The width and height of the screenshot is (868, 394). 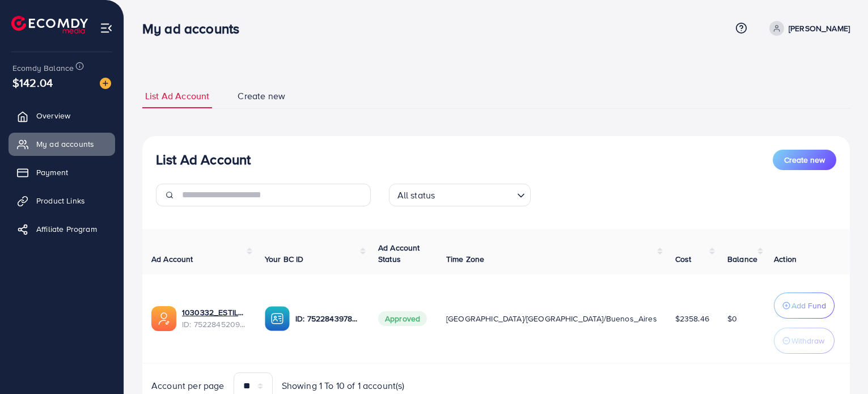 I want to click on div: <span class='underline'>1030332_ESTILOCRIOLLO11_1751548899317</span></br>7522845209177309200, so click(x=214, y=318).